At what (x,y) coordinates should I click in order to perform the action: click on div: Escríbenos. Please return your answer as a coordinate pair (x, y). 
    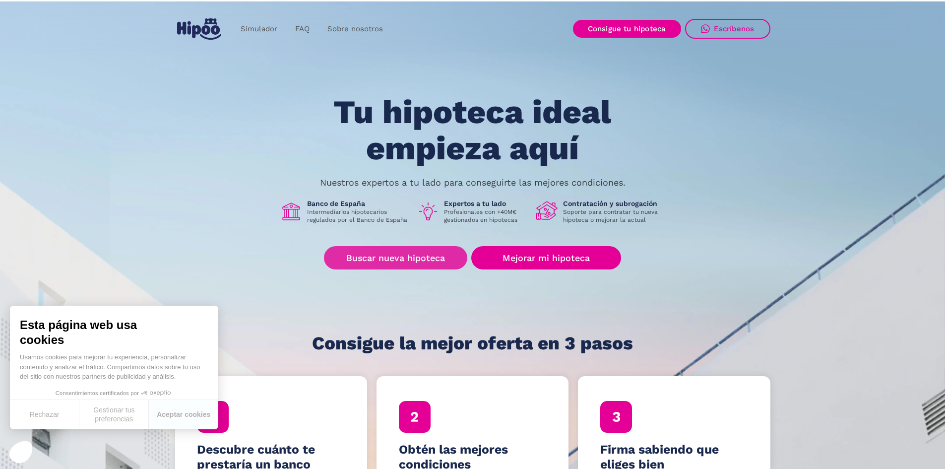
    Looking at the image, I should click on (734, 29).